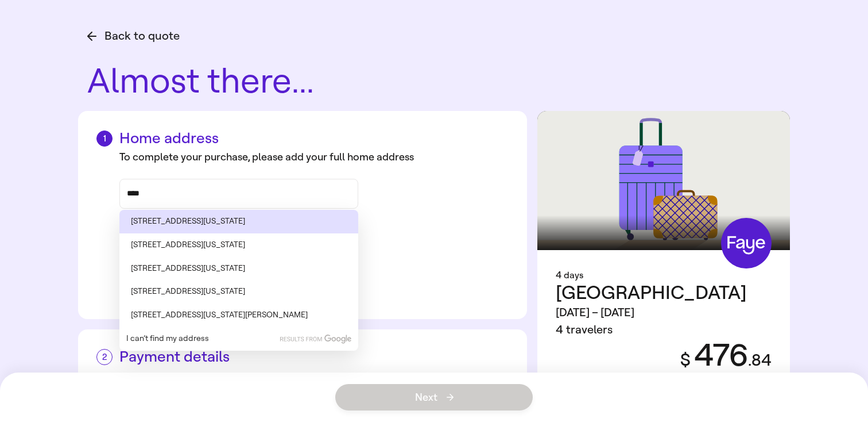 Image resolution: width=868 pixels, height=422 pixels. I want to click on h2: Payment details, so click(302, 356).